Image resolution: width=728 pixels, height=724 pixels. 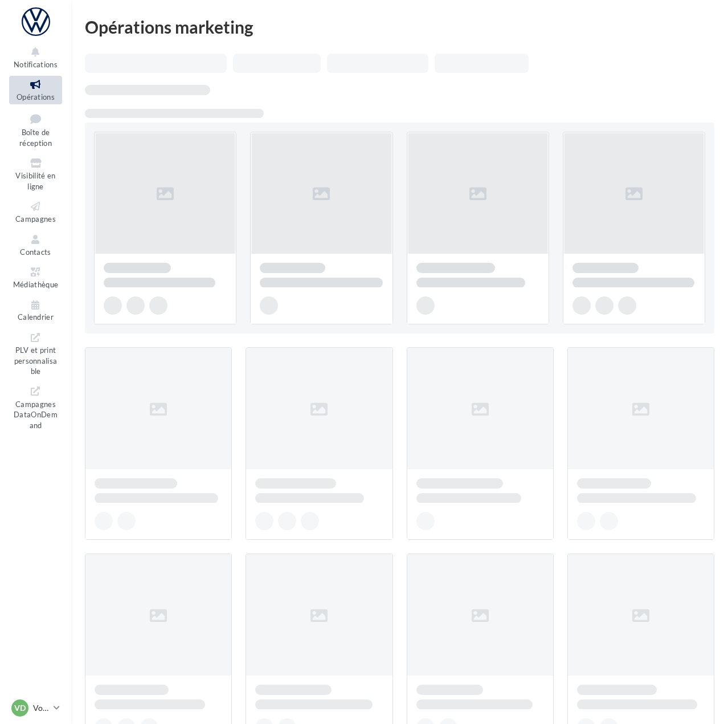 I want to click on span: Campagnes DataOnDemand, so click(x=35, y=414).